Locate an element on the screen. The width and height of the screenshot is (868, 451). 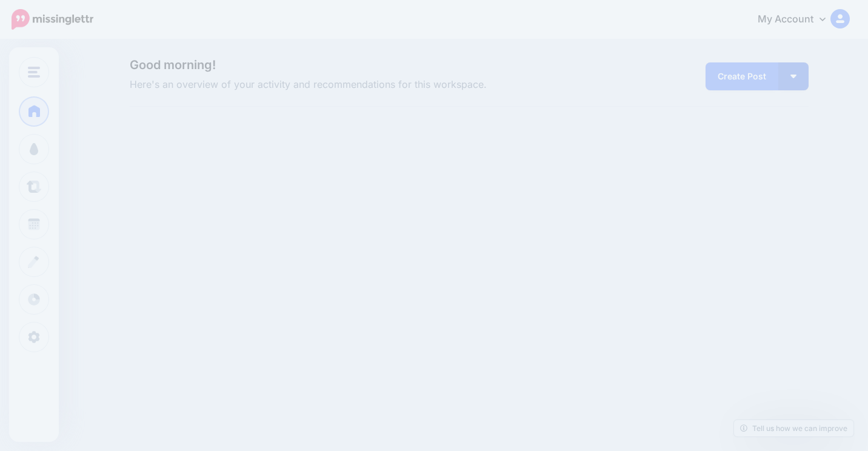
a: Tell us how we can improve is located at coordinates (793, 428).